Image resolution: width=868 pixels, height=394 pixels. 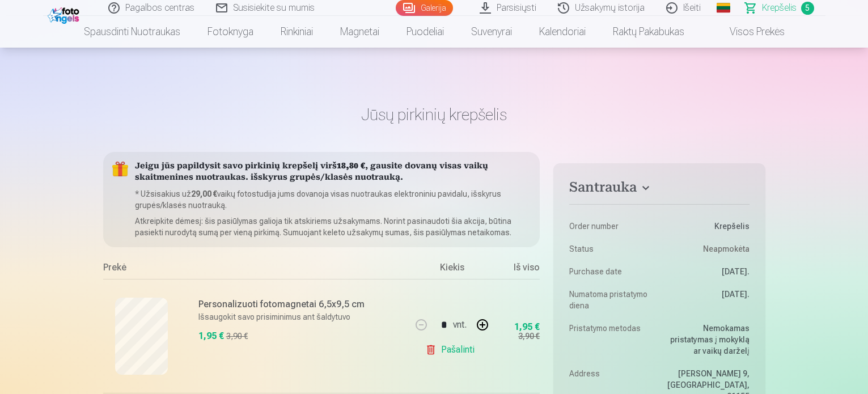 What do you see at coordinates (491, 32) in the screenshot?
I see `a: Suvenyrai` at bounding box center [491, 32].